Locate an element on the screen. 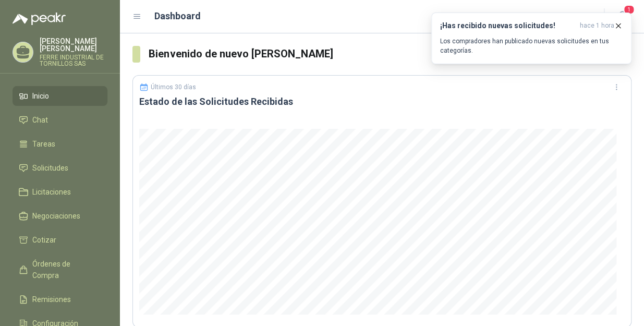 The image size is (644, 326). span: Cotizar is located at coordinates (44, 240).